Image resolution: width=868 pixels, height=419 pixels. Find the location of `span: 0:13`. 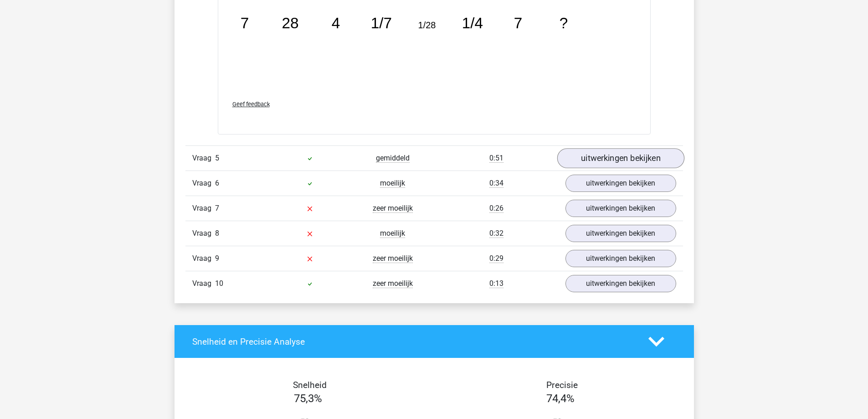

span: 0:13 is located at coordinates (496, 284).